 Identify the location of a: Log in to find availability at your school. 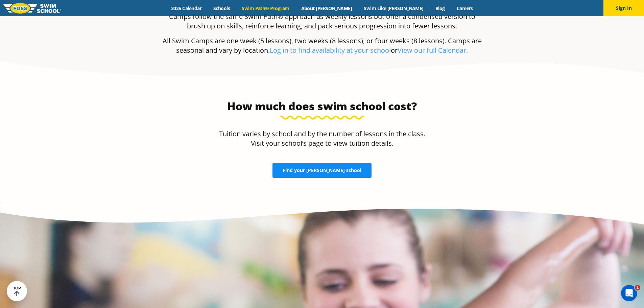
(330, 50).